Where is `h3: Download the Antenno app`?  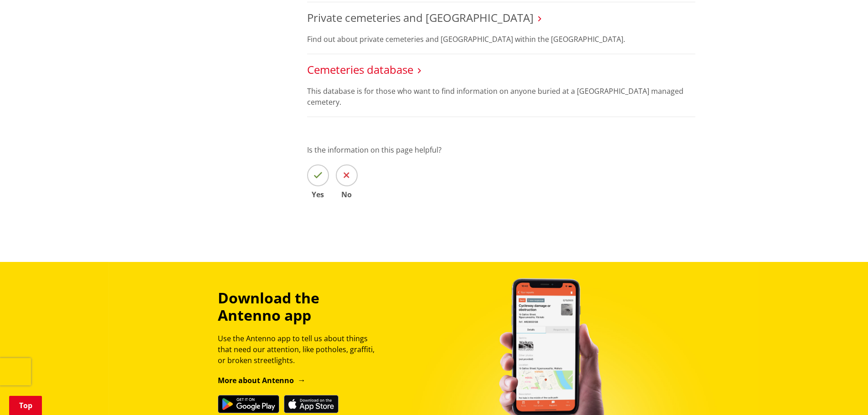
h3: Download the Antenno app is located at coordinates (300, 306).